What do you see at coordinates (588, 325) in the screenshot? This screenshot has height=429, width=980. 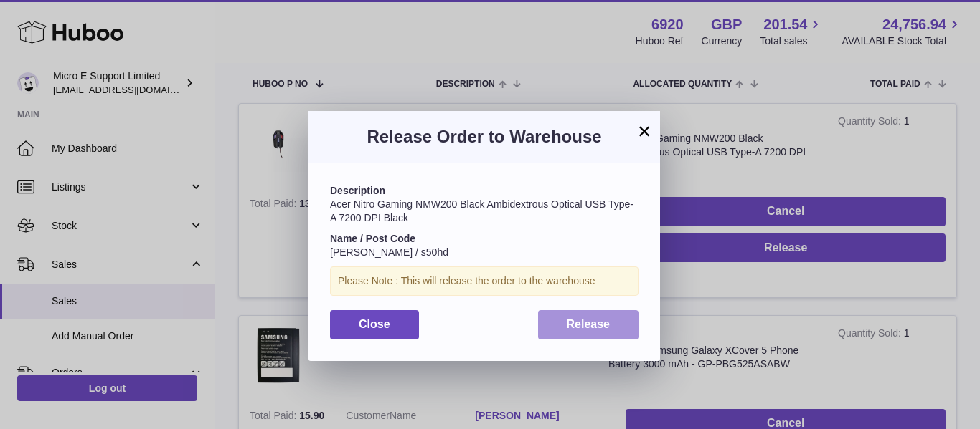 I see `button: Release` at bounding box center [588, 325].